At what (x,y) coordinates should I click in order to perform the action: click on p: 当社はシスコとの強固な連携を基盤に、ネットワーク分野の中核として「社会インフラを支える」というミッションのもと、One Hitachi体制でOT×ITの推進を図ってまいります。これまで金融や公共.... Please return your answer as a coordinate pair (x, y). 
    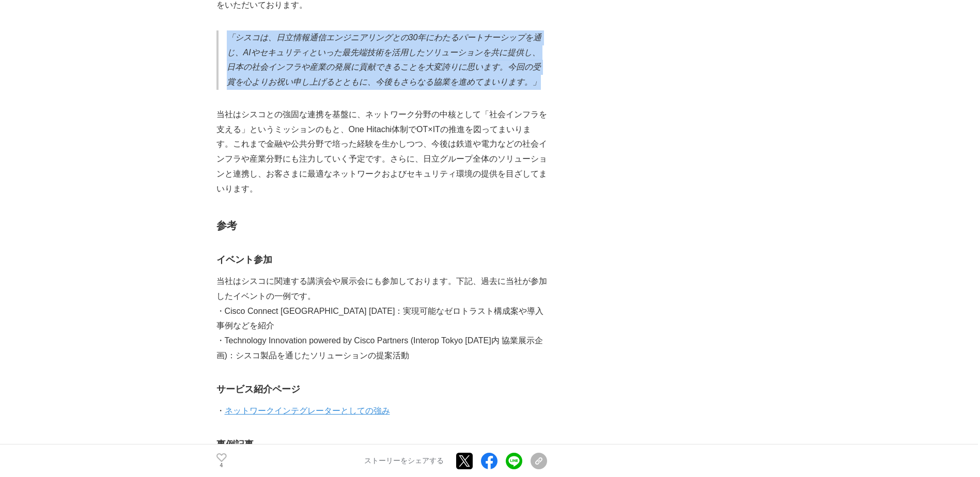
    Looking at the image, I should click on (382, 152).